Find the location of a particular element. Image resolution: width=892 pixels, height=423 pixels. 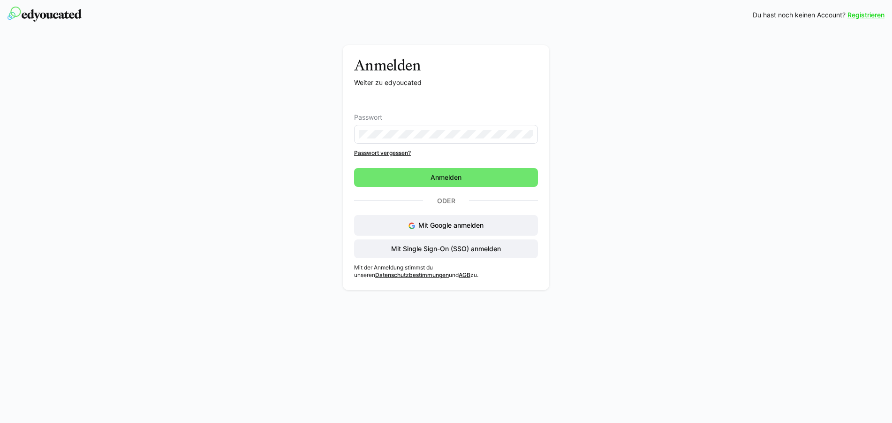

span: Passwort is located at coordinates (368, 117).